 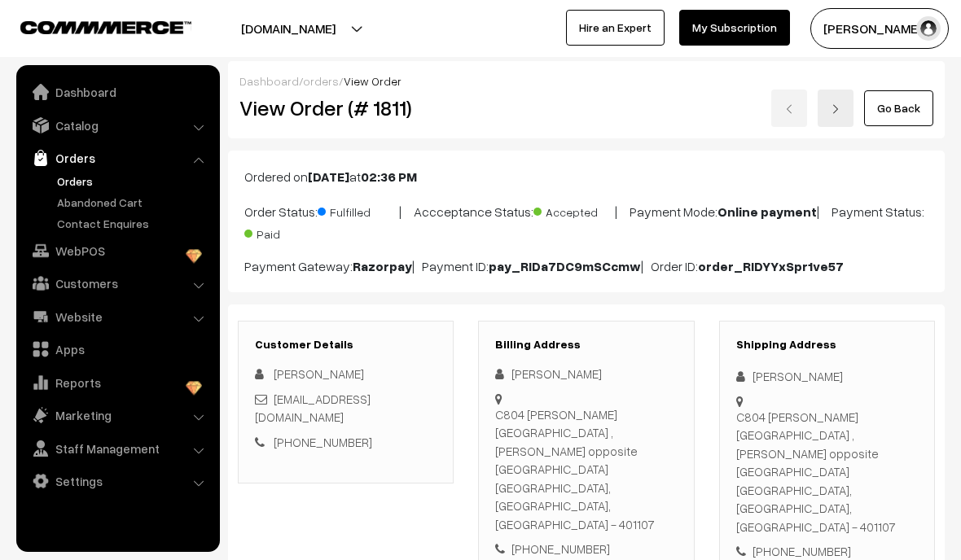 What do you see at coordinates (321, 81) in the screenshot?
I see `a: orders` at bounding box center [321, 81].